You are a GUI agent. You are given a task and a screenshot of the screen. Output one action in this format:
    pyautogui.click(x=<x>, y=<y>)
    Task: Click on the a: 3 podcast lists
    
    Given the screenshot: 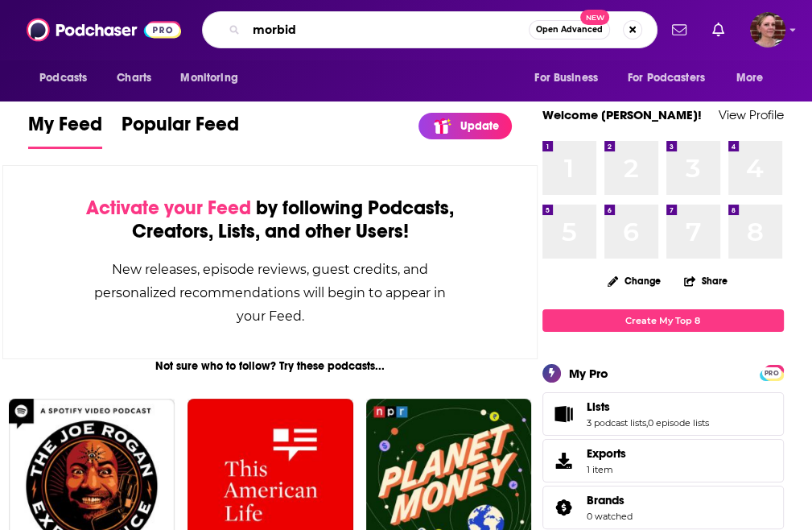 What is the action you would take?
    pyautogui.click(x=616, y=422)
    